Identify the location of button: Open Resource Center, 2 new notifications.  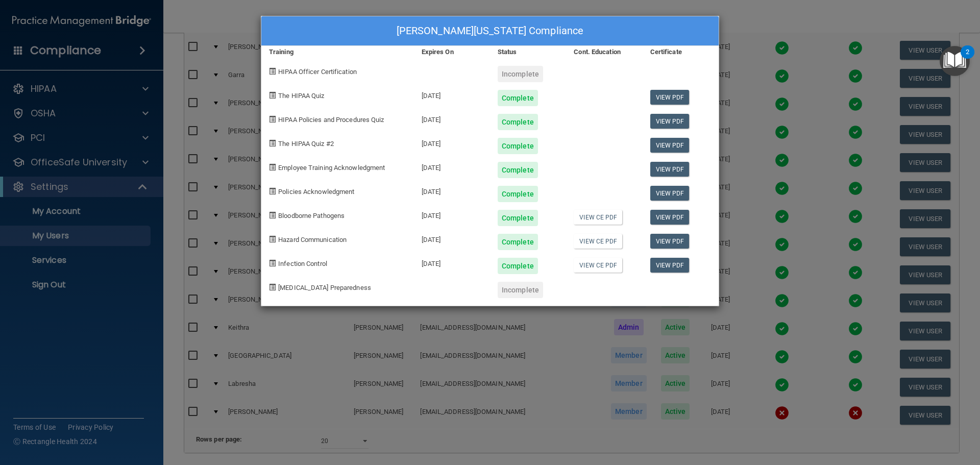
(955, 60).